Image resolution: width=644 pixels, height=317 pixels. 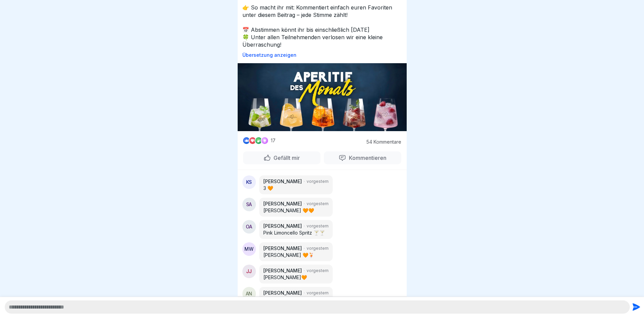 What do you see at coordinates (249, 294) in the screenshot?
I see `div: AN` at bounding box center [249, 294].